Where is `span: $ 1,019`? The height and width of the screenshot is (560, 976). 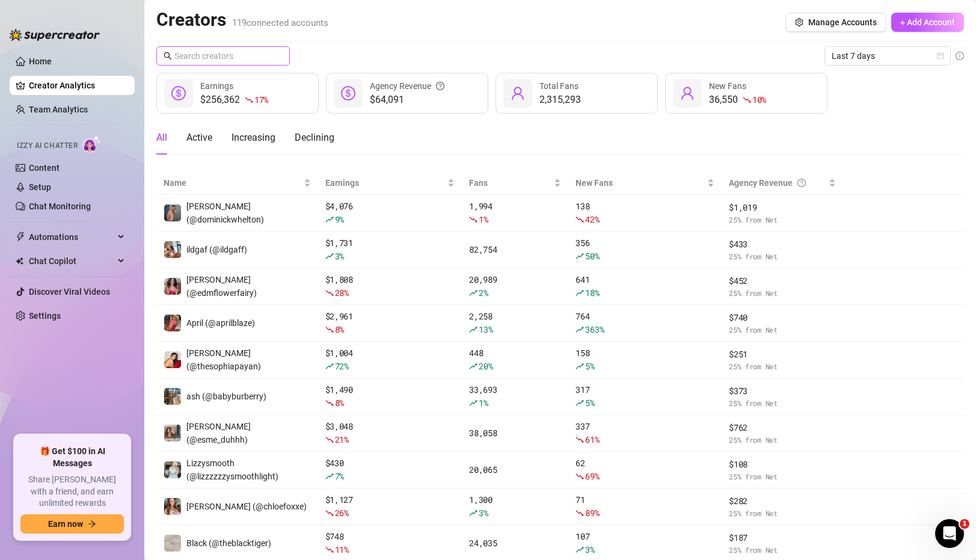
span: $ 1,019 is located at coordinates (782, 207).